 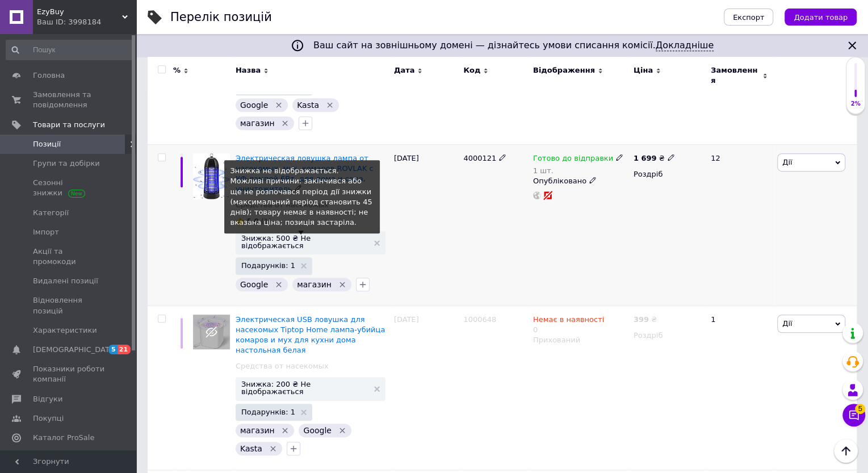 What do you see at coordinates (735, 75) in the screenshot?
I see `span: Замовлення` at bounding box center [735, 75].